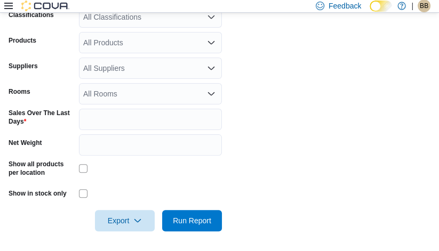  What do you see at coordinates (192, 221) in the screenshot?
I see `button: Run Report` at bounding box center [192, 221].